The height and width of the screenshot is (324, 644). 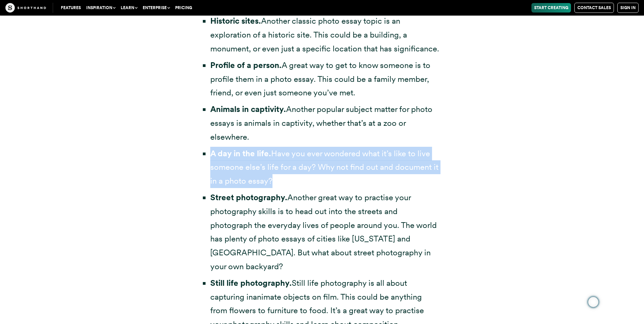 I want to click on img: The Craft, so click(x=26, y=7).